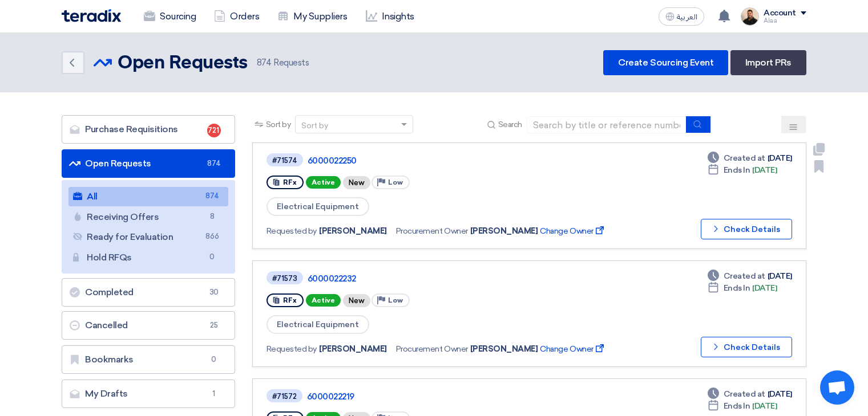 The height and width of the screenshot is (416, 868). I want to click on span: 721, so click(214, 131).